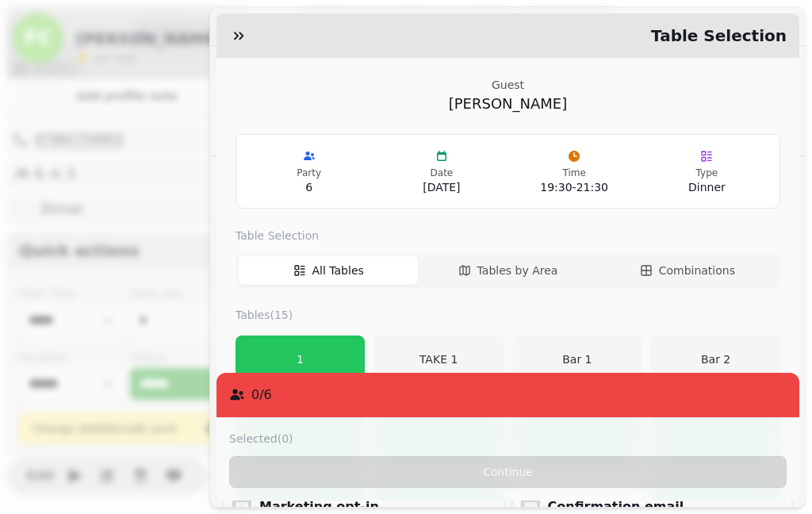  Describe the element at coordinates (299, 367) in the screenshot. I see `button: 11-2` at that location.